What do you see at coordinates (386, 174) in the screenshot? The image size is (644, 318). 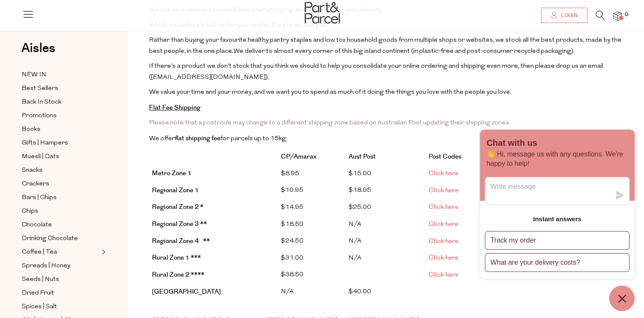 I see `td: $15.00` at bounding box center [386, 174].